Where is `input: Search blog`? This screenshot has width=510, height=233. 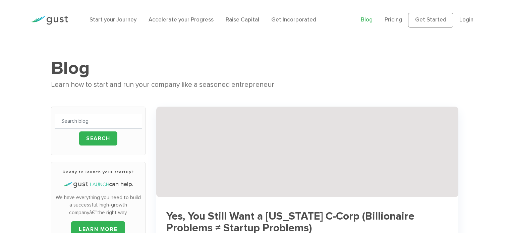
input: Search blog is located at coordinates (98, 121).